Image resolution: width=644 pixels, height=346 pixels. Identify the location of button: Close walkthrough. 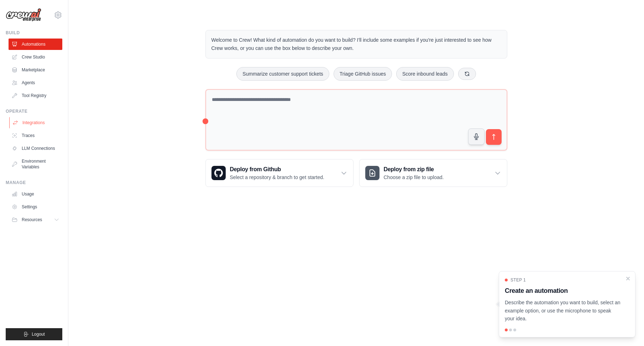
(628, 279).